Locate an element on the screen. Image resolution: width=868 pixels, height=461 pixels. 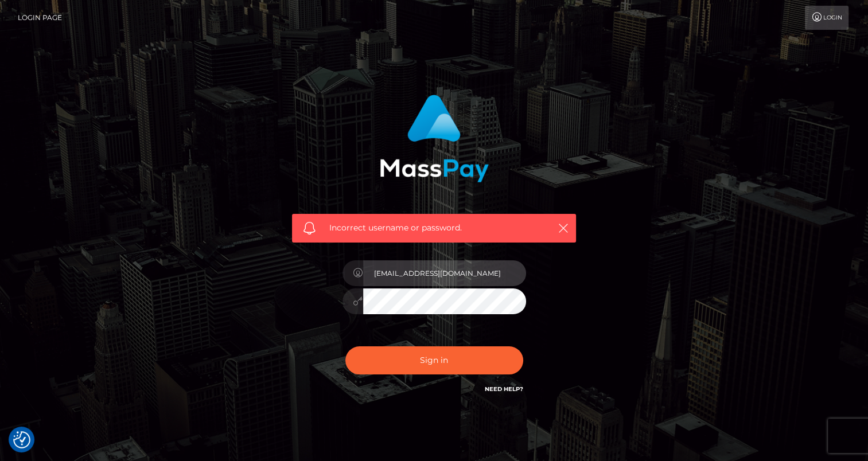
a: Login Page is located at coordinates (40, 18).